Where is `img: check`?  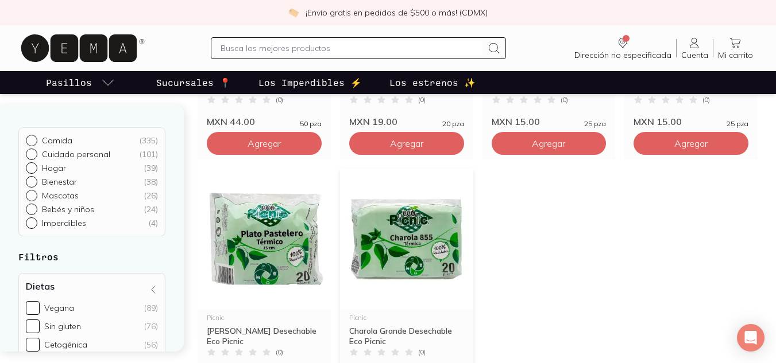
img: check is located at coordinates (293, 13).